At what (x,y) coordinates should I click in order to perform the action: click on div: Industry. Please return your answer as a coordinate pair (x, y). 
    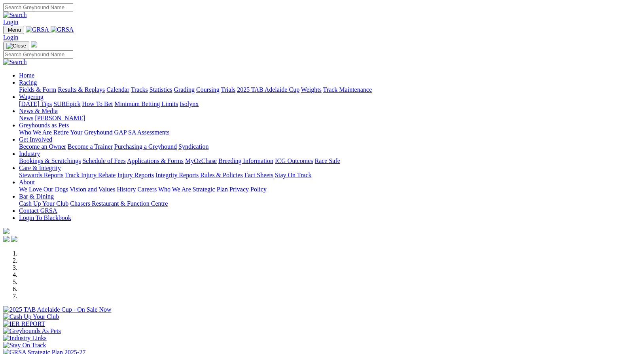
    Looking at the image, I should click on (329, 161).